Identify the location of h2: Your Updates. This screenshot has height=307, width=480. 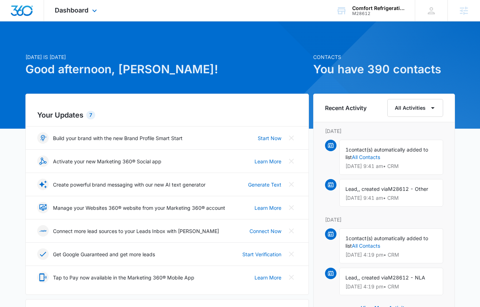
(167, 115).